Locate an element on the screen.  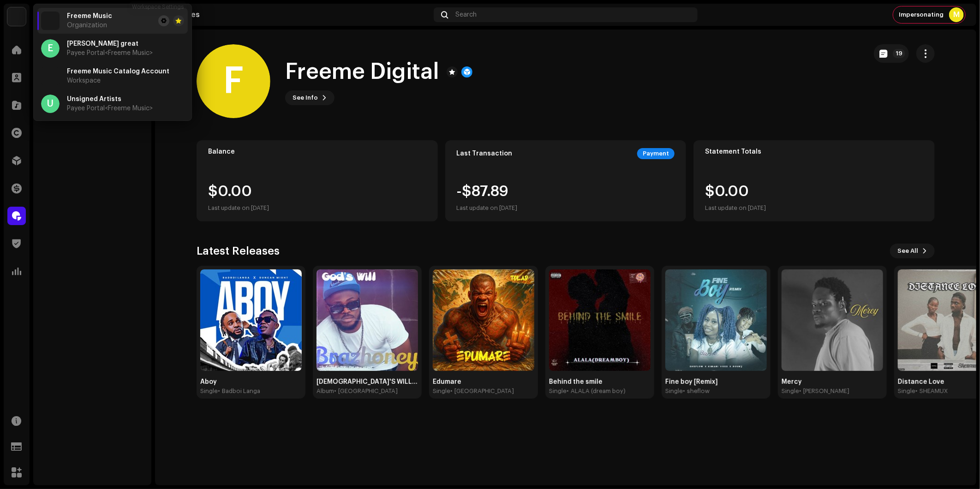
div: Fine boy [Remix] is located at coordinates (716, 383).